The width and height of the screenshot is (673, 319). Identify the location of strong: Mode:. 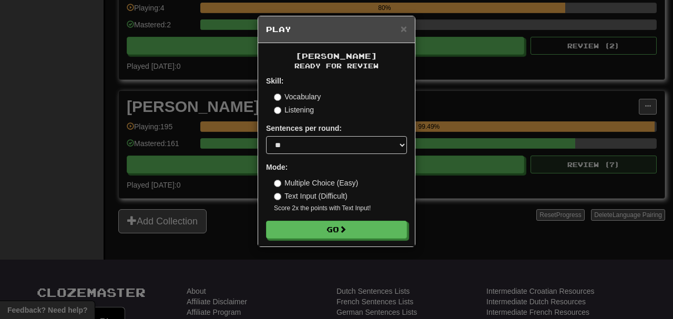
(277, 167).